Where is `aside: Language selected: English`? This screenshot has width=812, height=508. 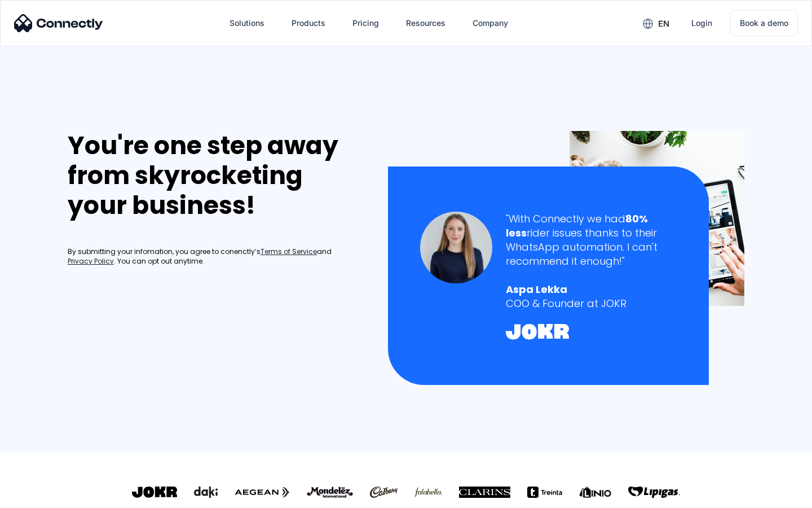
aside: Language selected: English is located at coordinates (40, 496).